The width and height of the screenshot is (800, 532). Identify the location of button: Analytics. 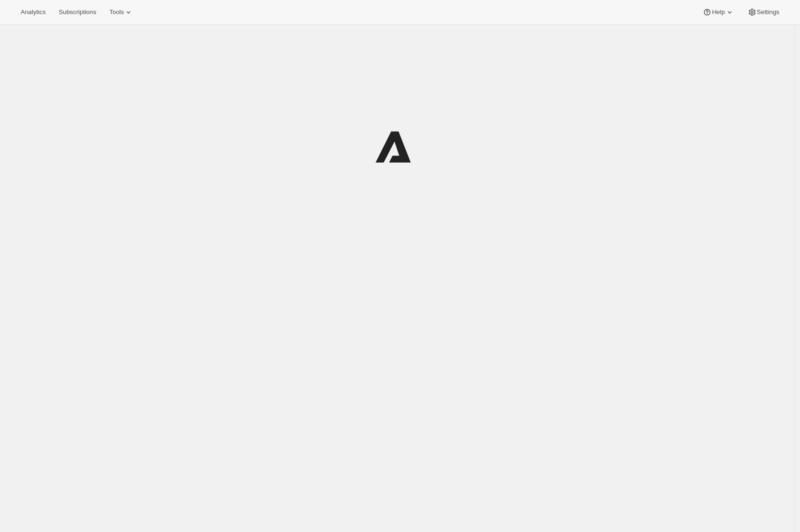
(33, 12).